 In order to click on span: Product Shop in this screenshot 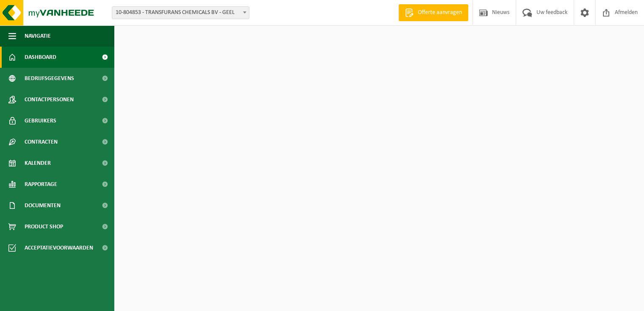, I will do `click(44, 227)`.